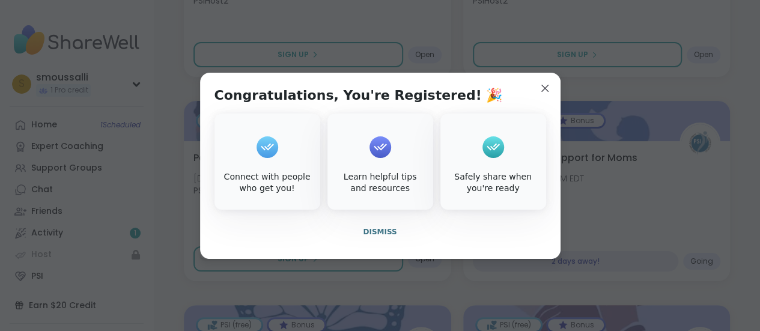 Image resolution: width=760 pixels, height=331 pixels. I want to click on span: Dismiss, so click(380, 232).